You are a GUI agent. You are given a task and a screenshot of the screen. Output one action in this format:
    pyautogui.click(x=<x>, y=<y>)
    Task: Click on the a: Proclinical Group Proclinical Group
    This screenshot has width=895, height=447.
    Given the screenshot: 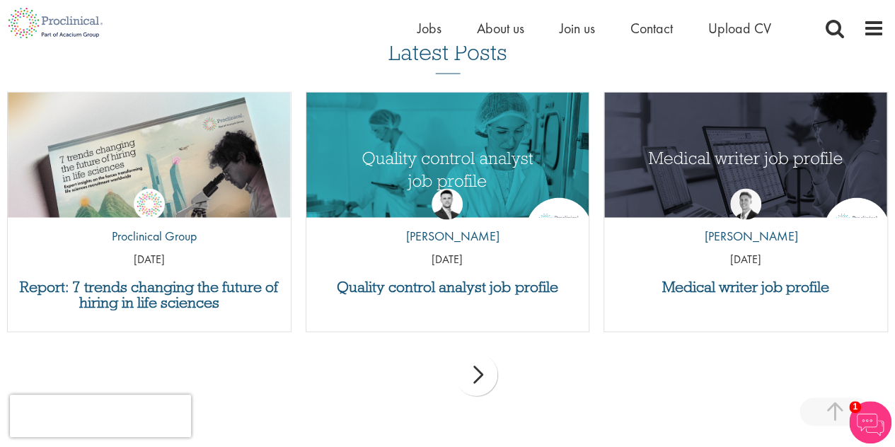 What is the action you would take?
    pyautogui.click(x=149, y=221)
    